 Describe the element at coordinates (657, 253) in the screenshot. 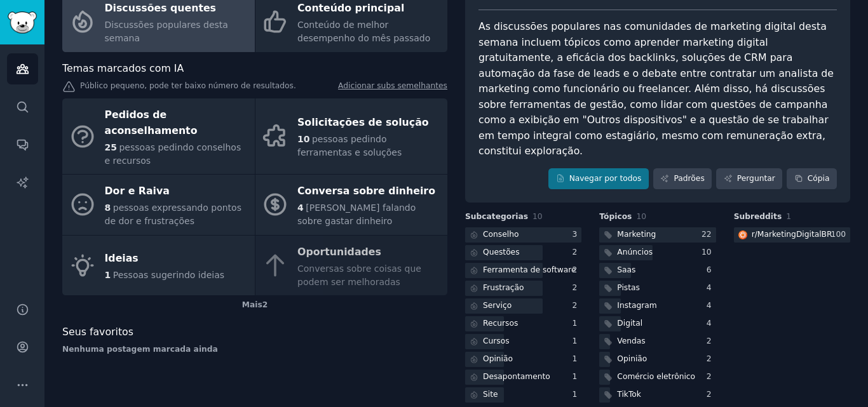

I see `a: Anúncios10` at that location.